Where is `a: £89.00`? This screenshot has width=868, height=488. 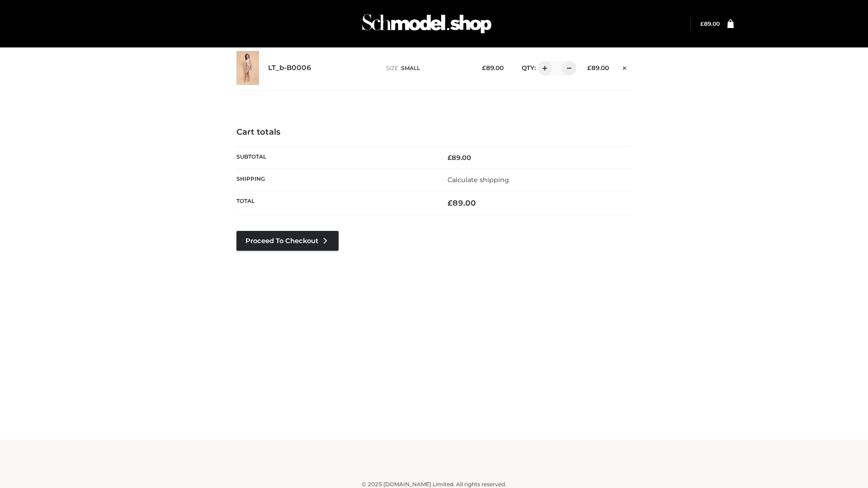 a: £89.00 is located at coordinates (710, 24).